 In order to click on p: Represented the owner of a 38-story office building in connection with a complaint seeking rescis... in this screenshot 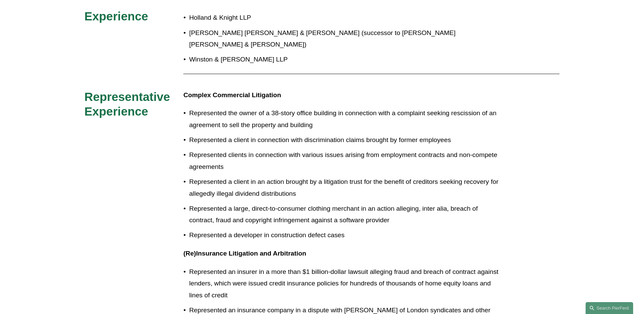, I will do `click(344, 119)`.